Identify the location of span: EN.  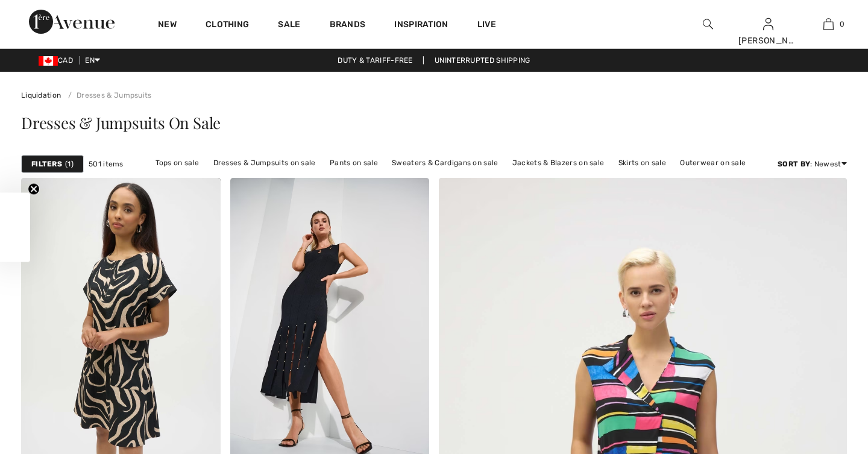
(92, 60).